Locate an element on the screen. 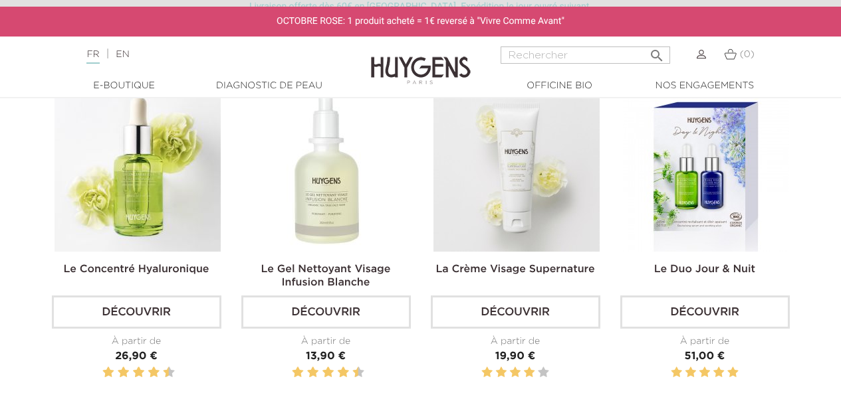  a: Le Gel Nettoyant Visage Infusion Blanche is located at coordinates (326, 276).